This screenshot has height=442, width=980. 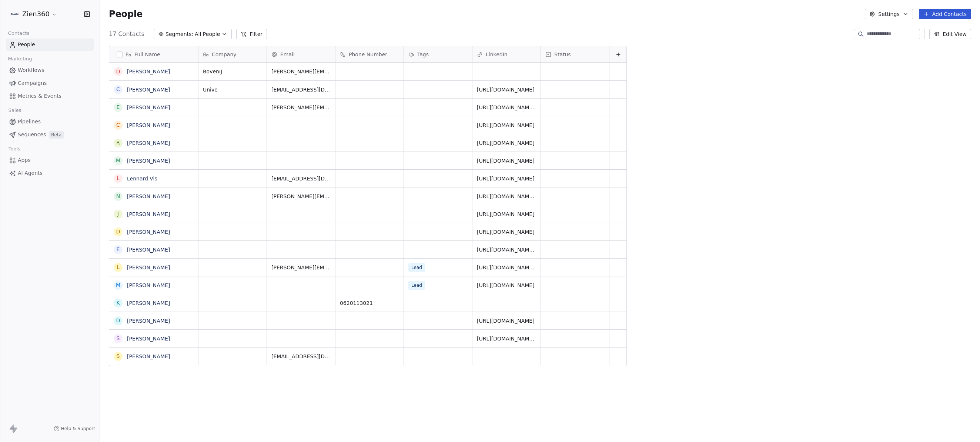 What do you see at coordinates (39, 96) in the screenshot?
I see `span: Metrics & Events` at bounding box center [39, 96].